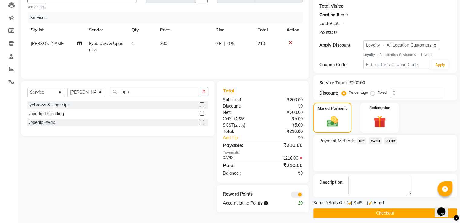 Image resolution: width=460 pixels, height=223 pixels. Describe the element at coordinates (142, 30) in the screenshot. I see `th: Qty` at that location.